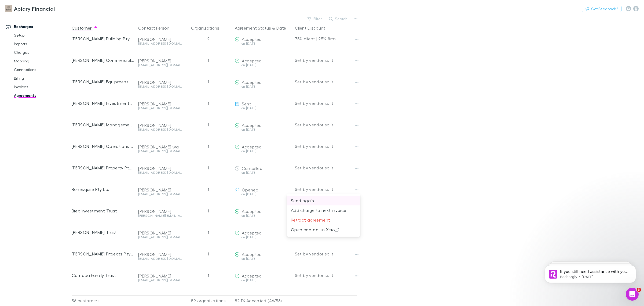  What do you see at coordinates (323, 200) in the screenshot?
I see `li: Send again` at bounding box center [323, 200].